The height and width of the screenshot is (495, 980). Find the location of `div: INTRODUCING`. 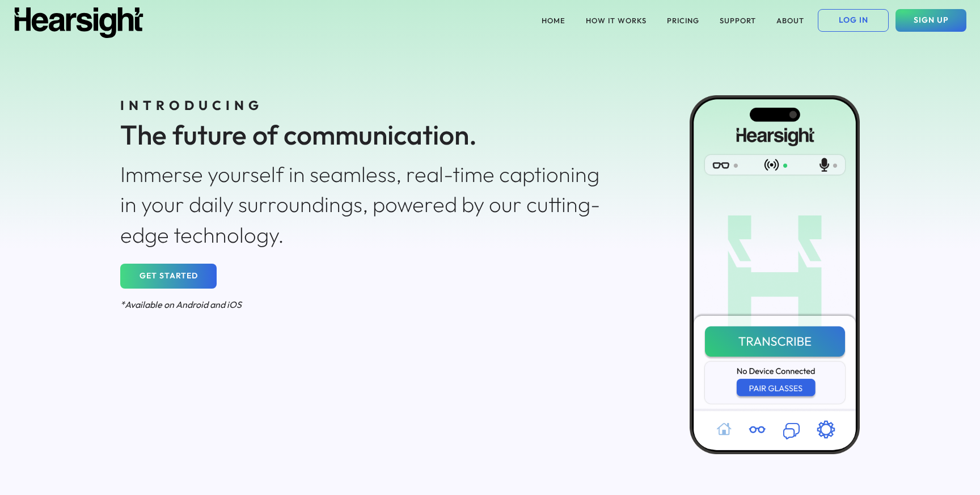

div: INTRODUCING is located at coordinates (367, 106).